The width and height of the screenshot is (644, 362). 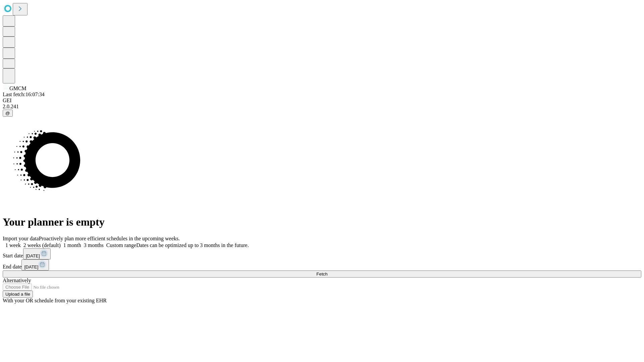 What do you see at coordinates (13, 245) in the screenshot?
I see `span: 1 week` at bounding box center [13, 245].